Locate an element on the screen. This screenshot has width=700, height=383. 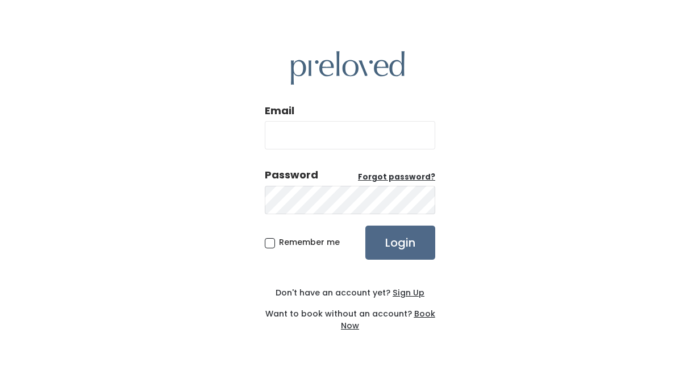
u: Sign Up is located at coordinates (409, 293).